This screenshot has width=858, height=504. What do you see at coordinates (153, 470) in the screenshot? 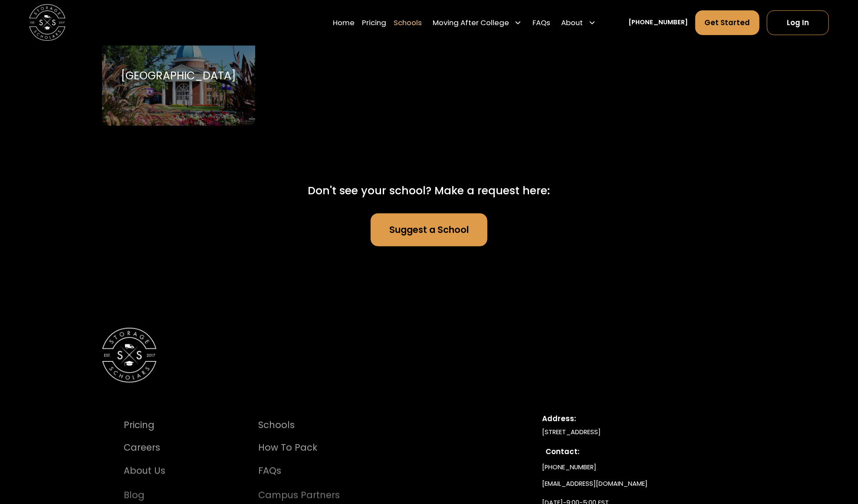
I see `div: About Us` at bounding box center [153, 470].